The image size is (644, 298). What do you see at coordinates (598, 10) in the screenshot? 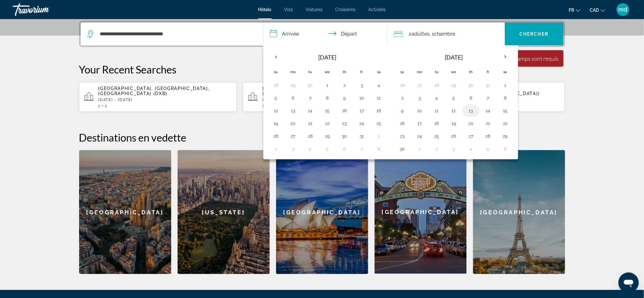
I see `button: Change currency` at bounding box center [598, 10].